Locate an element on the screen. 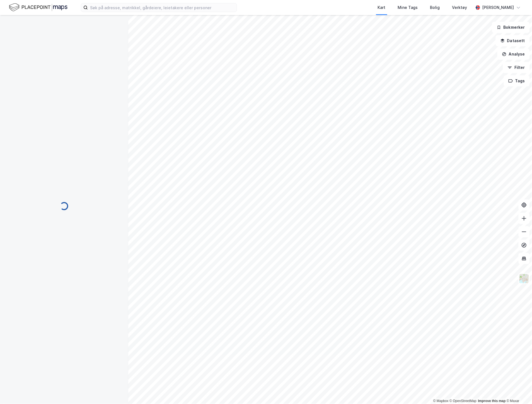 The image size is (532, 404). div: Kart is located at coordinates (382, 8).